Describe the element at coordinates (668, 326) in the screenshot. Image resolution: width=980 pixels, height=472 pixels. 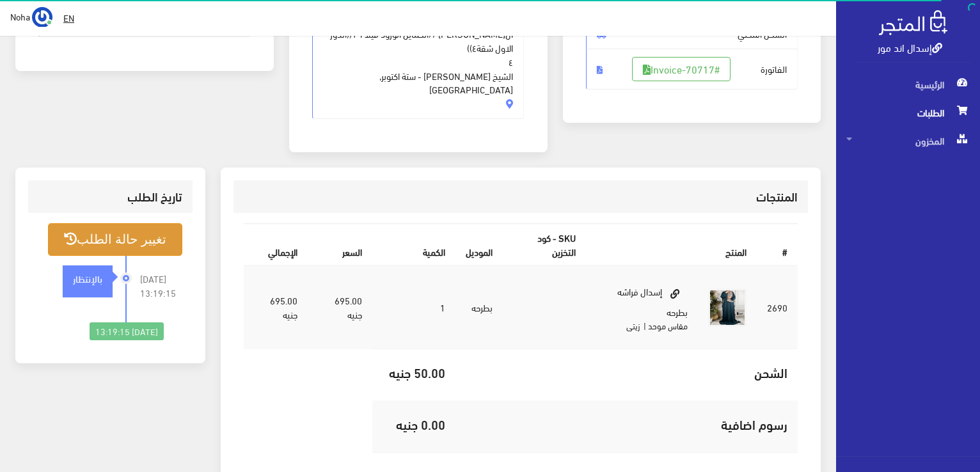
I see `small: مقاس موحد` at that location.